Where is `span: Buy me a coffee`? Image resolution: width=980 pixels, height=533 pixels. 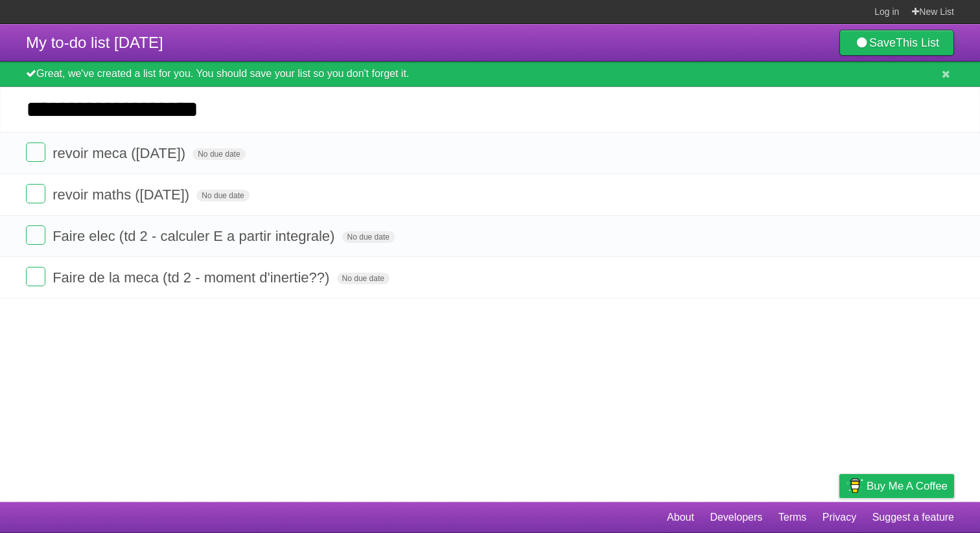 span: Buy me a coffee is located at coordinates (907, 486).